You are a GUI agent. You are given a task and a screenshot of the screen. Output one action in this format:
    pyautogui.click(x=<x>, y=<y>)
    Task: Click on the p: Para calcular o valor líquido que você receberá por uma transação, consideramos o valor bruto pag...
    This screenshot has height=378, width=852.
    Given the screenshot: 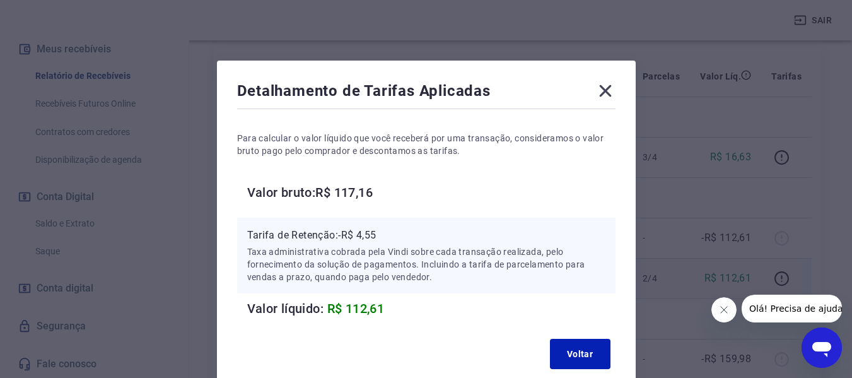 What is the action you would take?
    pyautogui.click(x=426, y=144)
    